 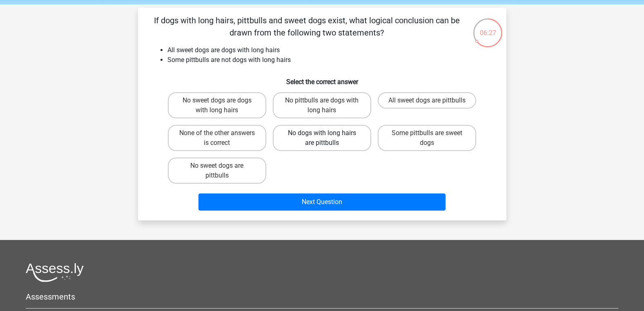 I want to click on label: No sweet dogs are pittbulls, so click(x=217, y=171).